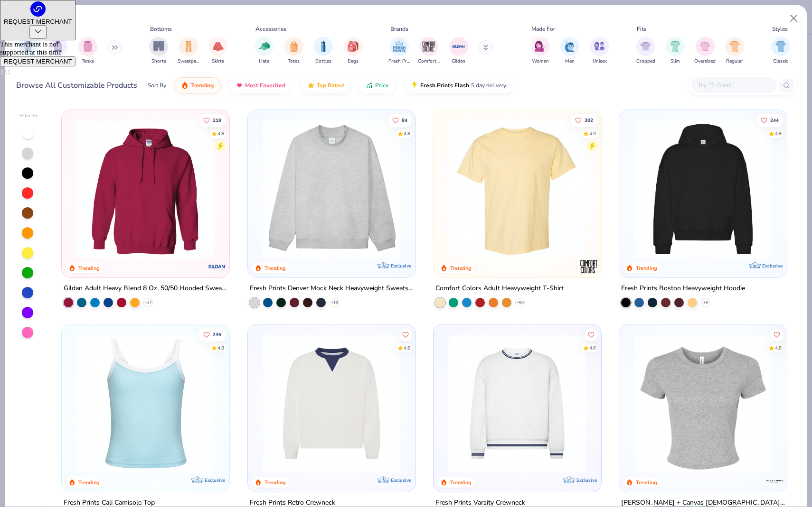 The image size is (812, 507). What do you see at coordinates (145, 403) in the screenshot?
I see `img: a25d9891-da96-49f3-a35e-76288174bf3a` at bounding box center [145, 403].